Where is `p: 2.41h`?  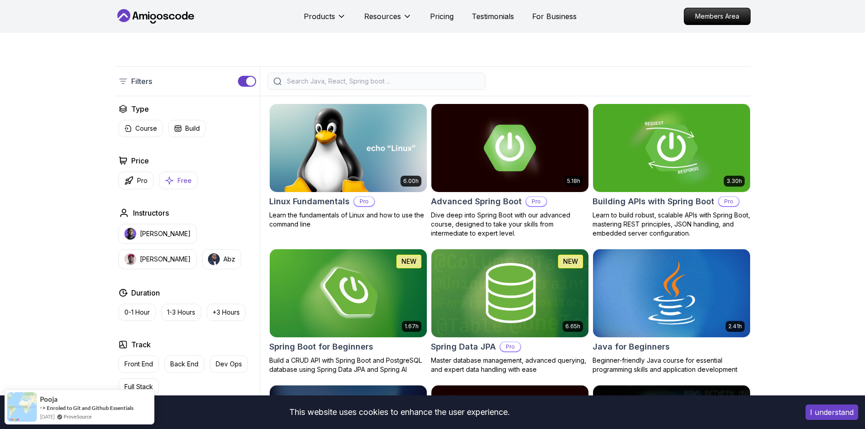
p: 2.41h is located at coordinates (735, 326).